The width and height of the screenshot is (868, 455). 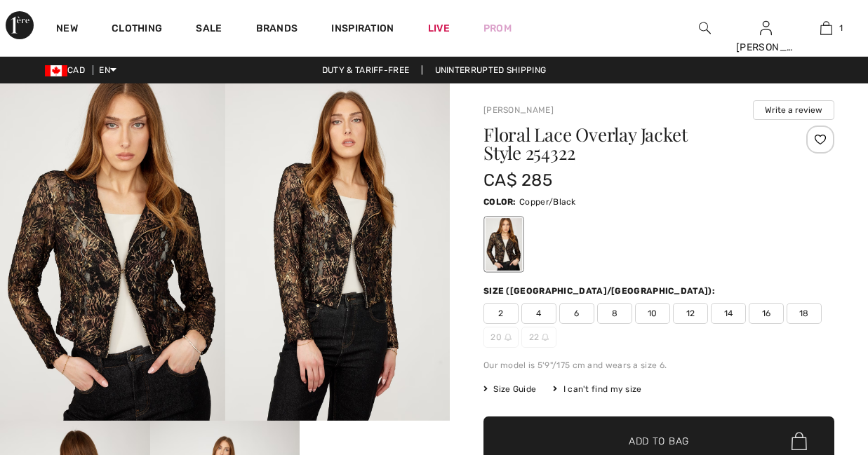 I want to click on a: 1ère Avenue, so click(x=20, y=25).